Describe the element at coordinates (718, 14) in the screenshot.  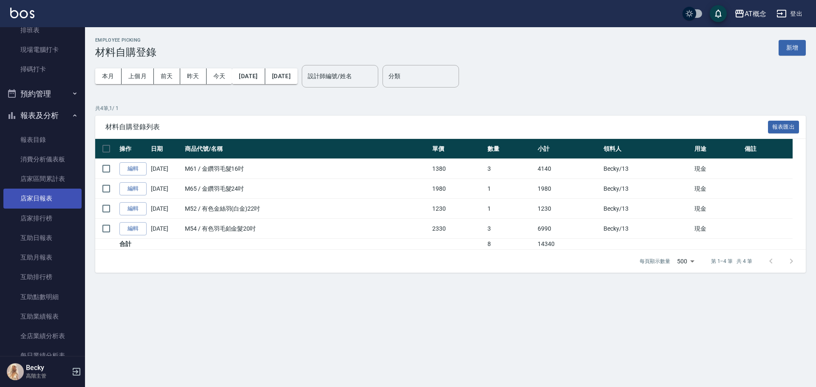
I see `button: save` at that location.